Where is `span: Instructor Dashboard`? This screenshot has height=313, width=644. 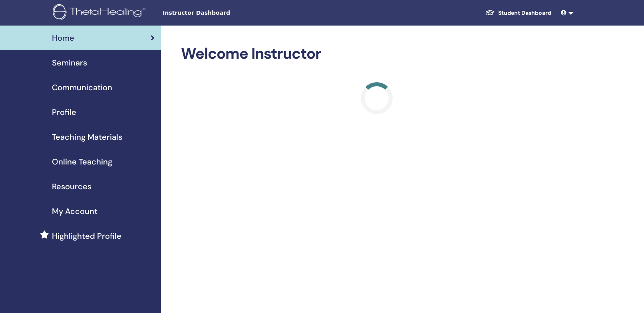 span: Instructor Dashboard is located at coordinates (222, 13).